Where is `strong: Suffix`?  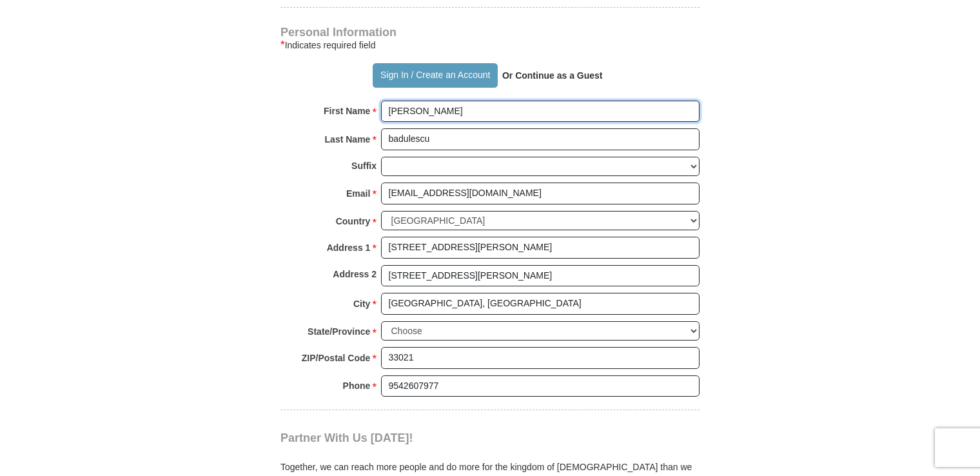 strong: Suffix is located at coordinates (364, 166).